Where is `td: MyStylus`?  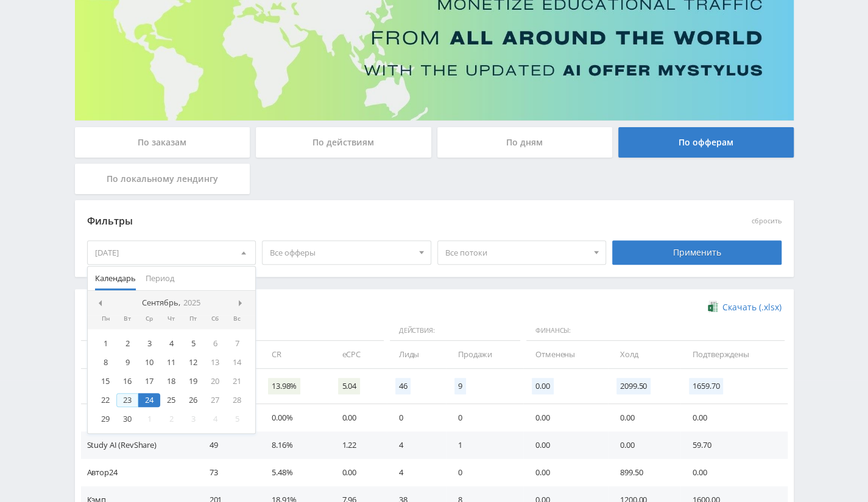 td: MyStylus is located at coordinates (139, 418).